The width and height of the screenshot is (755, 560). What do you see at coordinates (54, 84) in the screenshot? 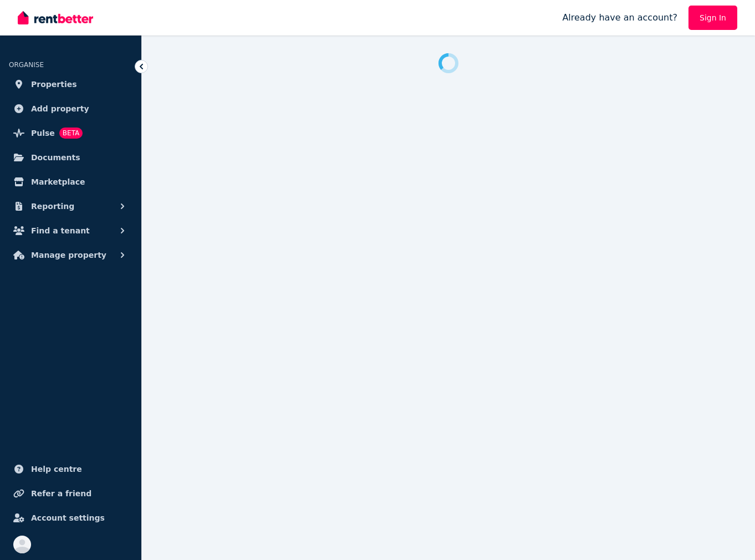
I see `span: Properties` at bounding box center [54, 84].